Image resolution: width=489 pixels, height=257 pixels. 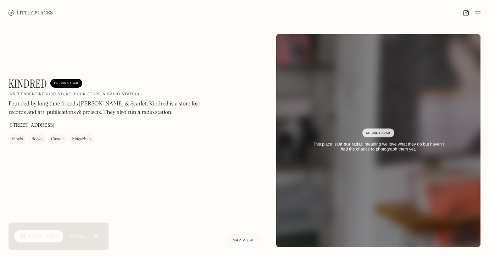 What do you see at coordinates (57, 139) in the screenshot?
I see `div: Casual` at bounding box center [57, 139].